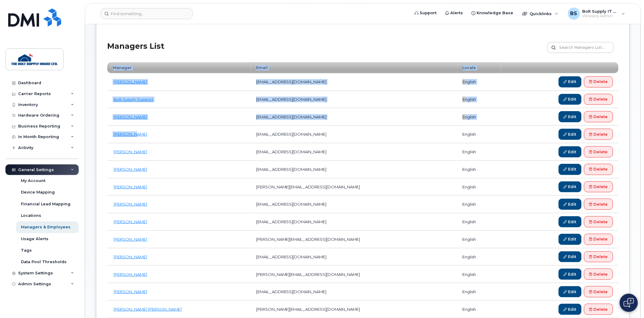  I want to click on a: Knowledge Base, so click(492, 13).